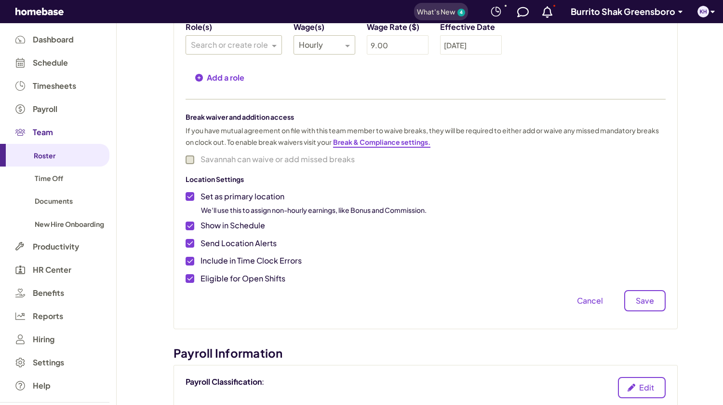 Image resolution: width=723 pixels, height=405 pixels. Describe the element at coordinates (43, 339) in the screenshot. I see `span: Hiring` at that location.